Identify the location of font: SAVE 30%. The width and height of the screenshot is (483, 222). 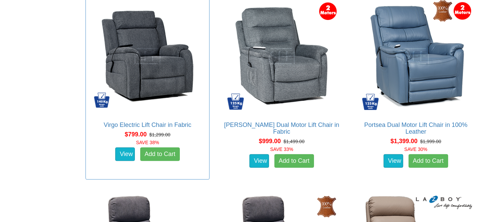
(416, 149).